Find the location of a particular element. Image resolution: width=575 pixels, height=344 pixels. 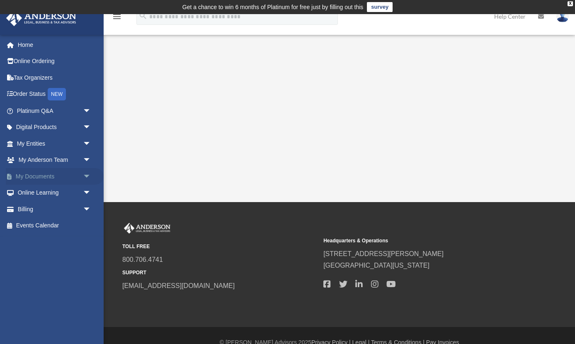

small: TOLL FREE is located at coordinates (220, 246).